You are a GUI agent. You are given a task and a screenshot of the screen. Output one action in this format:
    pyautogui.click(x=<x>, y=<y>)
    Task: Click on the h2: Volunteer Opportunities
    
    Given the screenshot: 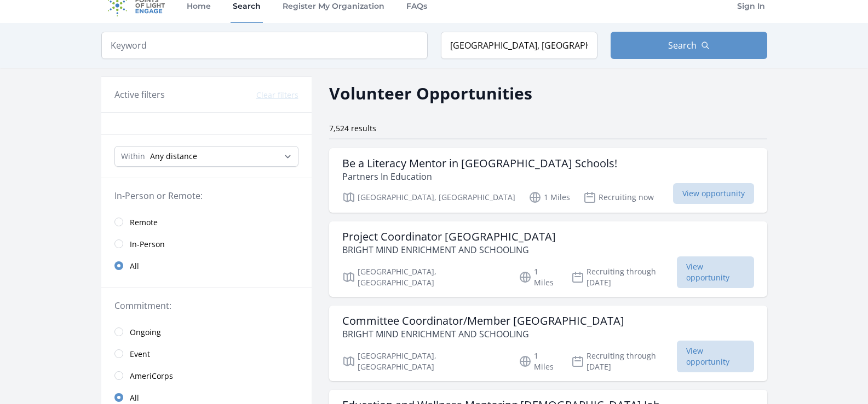 What is the action you would take?
    pyautogui.click(x=430, y=93)
    